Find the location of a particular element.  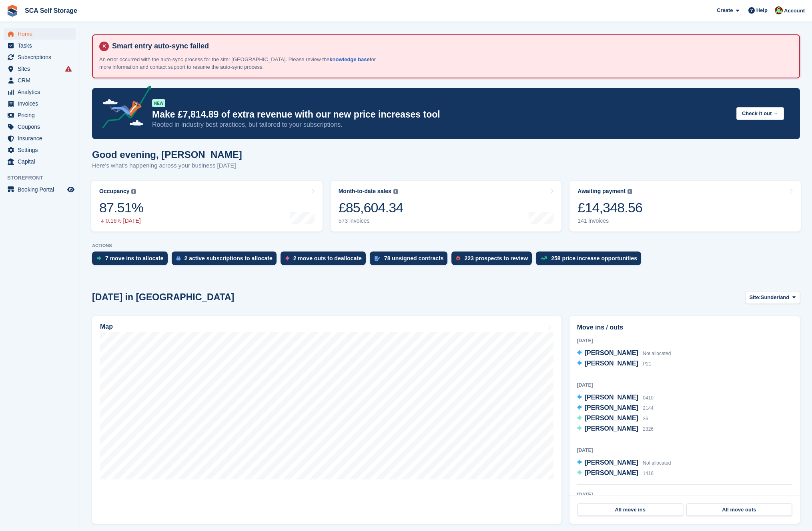

div: 2 active subscriptions to allocate is located at coordinates (228, 258).